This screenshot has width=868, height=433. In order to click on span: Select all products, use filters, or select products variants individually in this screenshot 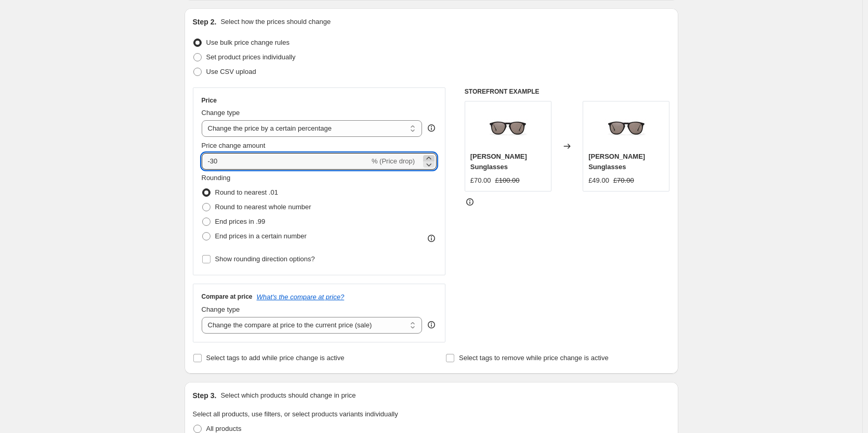, I will do `click(296, 413)`.